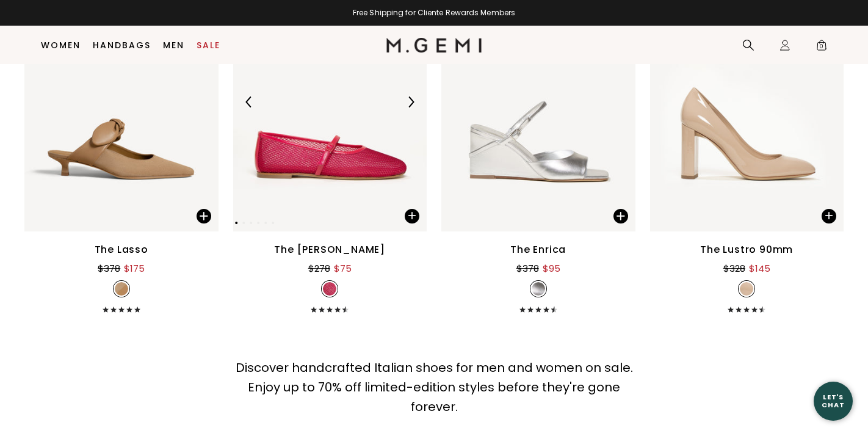  Describe the element at coordinates (121, 45) in the screenshot. I see `a: Handbags` at that location.